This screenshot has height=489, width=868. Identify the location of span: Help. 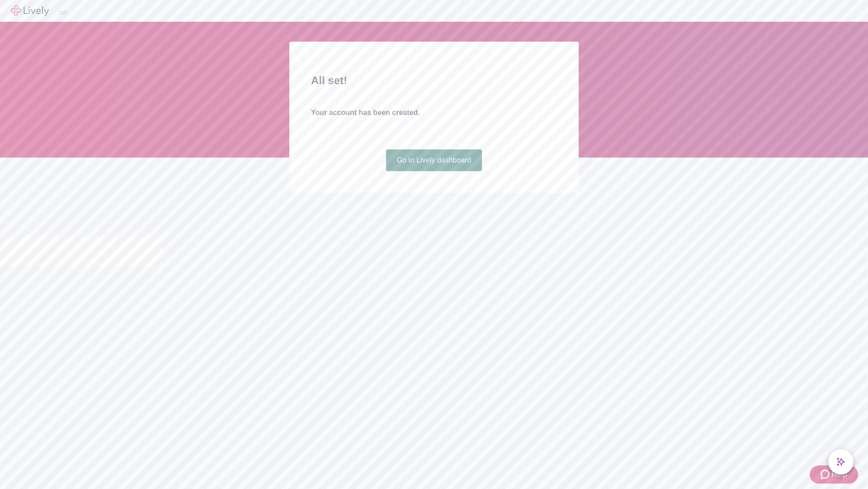
(840, 474).